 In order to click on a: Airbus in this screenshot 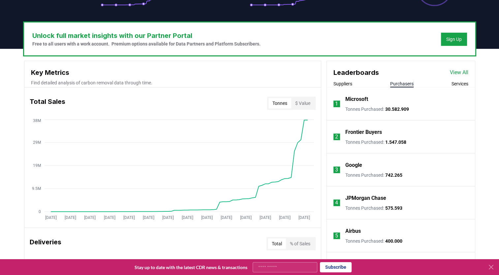, I will do `click(353, 231)`.